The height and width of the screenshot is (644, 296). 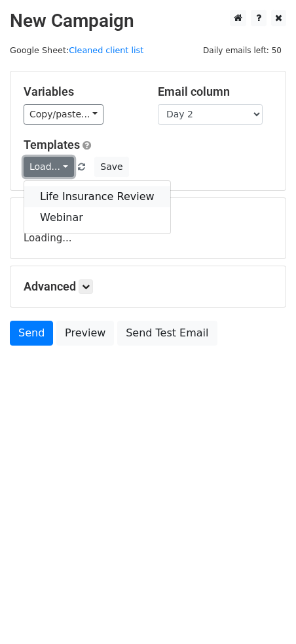 What do you see at coordinates (81, 92) in the screenshot?
I see `h5: Variables` at bounding box center [81, 92].